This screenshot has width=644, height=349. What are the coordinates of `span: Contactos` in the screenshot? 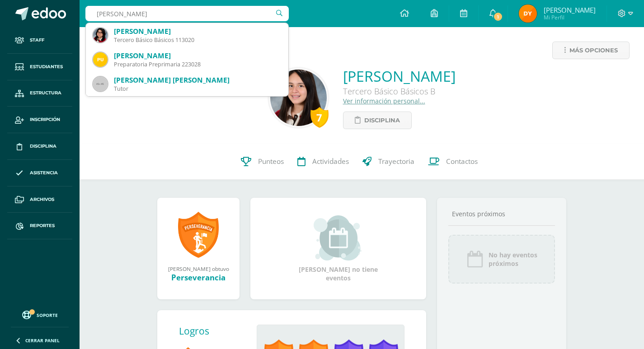 It's located at (462, 162).